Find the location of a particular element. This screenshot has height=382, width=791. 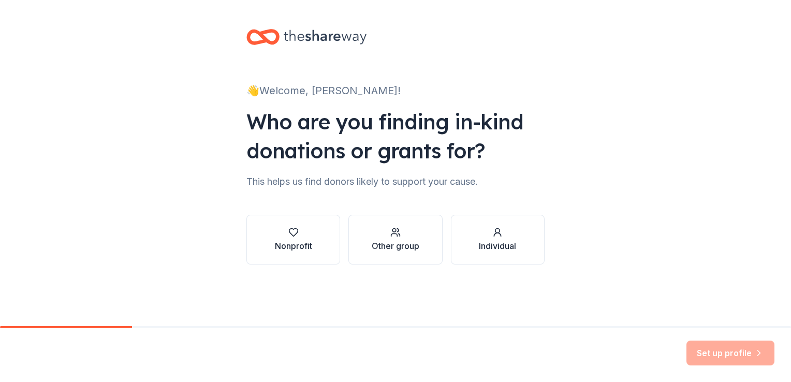

button: Individual is located at coordinates (497, 240).